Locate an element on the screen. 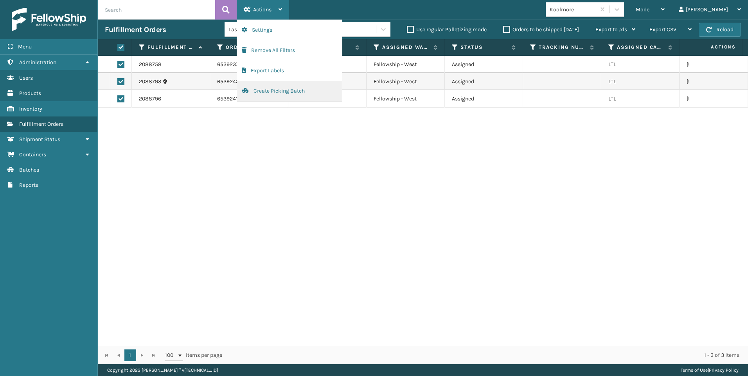 This screenshot has height=376, width=748. td: 6539237 is located at coordinates (249, 65).